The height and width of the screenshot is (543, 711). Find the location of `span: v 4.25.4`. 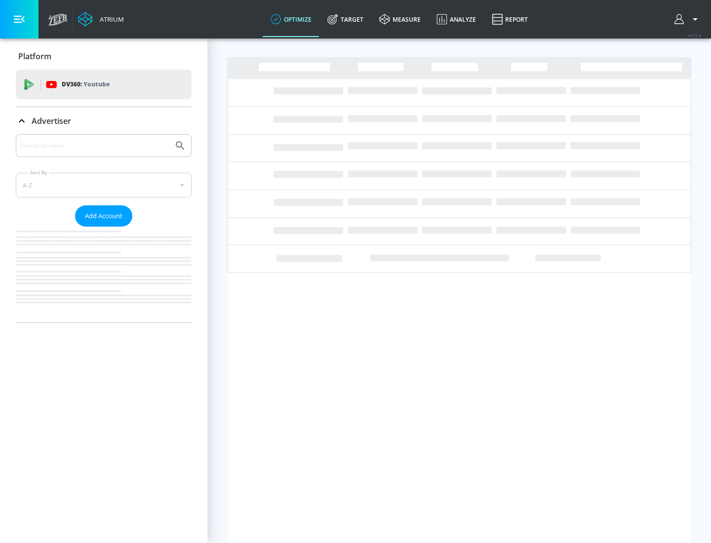

span: v 4.25.4 is located at coordinates (695, 35).